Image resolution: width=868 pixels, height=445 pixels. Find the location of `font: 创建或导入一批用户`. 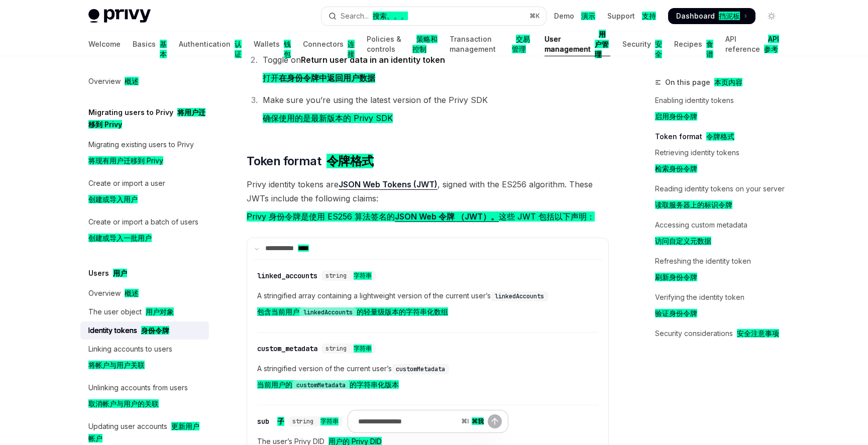

font: 创建或导入一批用户 is located at coordinates (120, 238).